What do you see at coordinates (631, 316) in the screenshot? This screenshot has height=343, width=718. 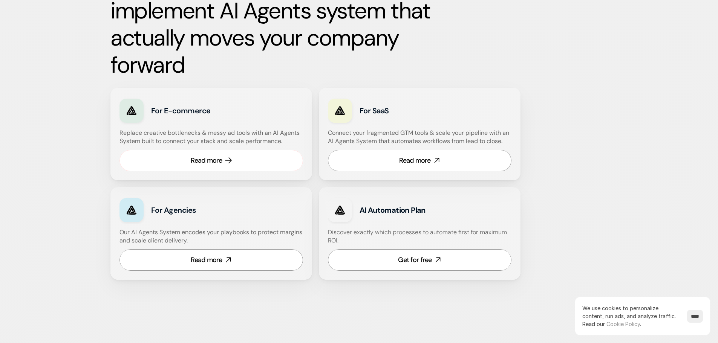 I see `p: We use cookies to personalize content, run ads, and analyze traffic.` at bounding box center [631, 316].